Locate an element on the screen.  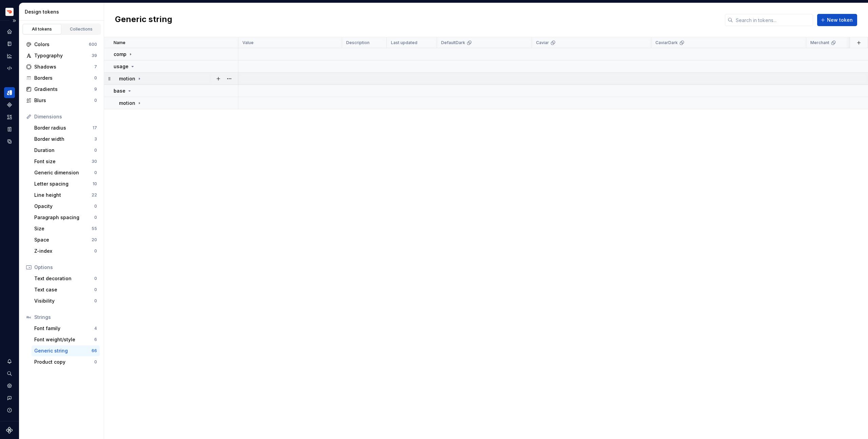
div: Borders is located at coordinates (64, 78).